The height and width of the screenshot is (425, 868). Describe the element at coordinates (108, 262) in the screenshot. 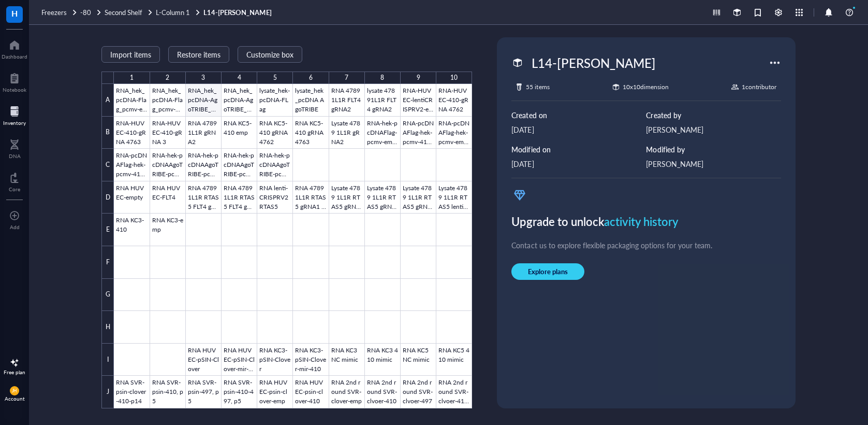

I see `div: F` at that location.